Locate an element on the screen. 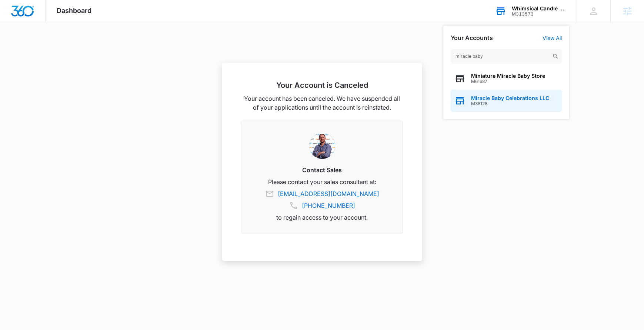  span: M38128 is located at coordinates (510, 104).